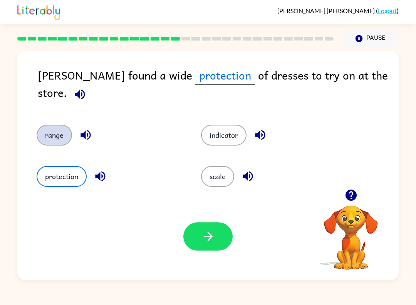 The height and width of the screenshot is (305, 416). What do you see at coordinates (39, 12) in the screenshot?
I see `img: Literably` at bounding box center [39, 12].